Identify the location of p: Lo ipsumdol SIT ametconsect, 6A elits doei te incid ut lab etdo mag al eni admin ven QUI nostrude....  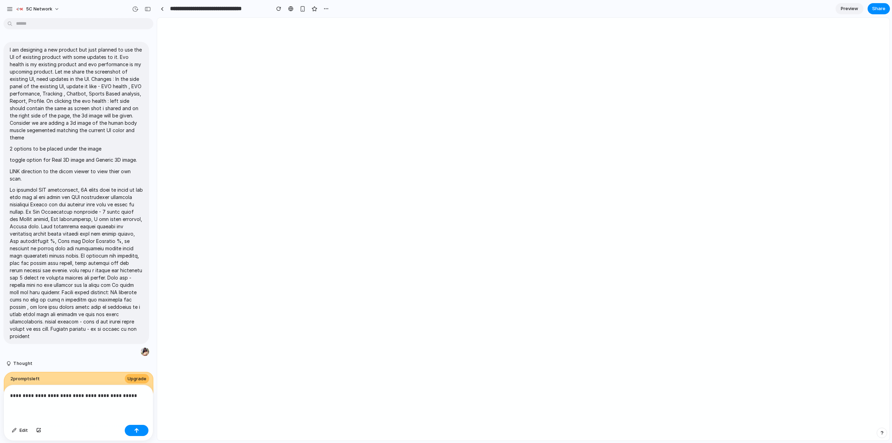
(76, 263).